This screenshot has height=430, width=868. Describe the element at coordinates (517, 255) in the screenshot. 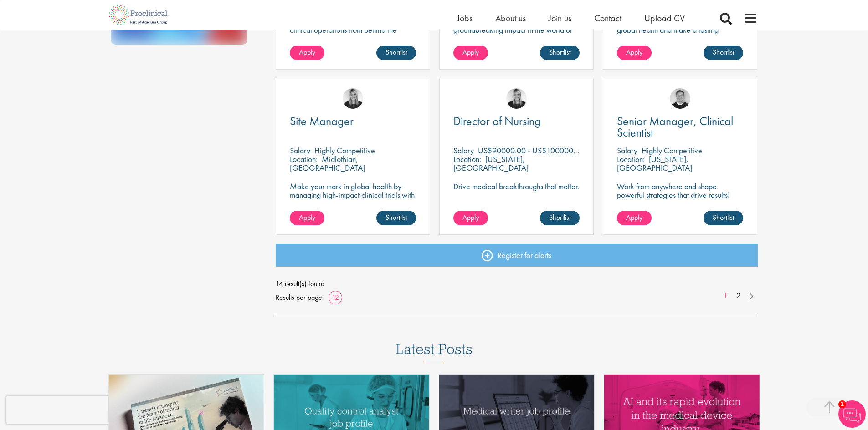

I see `a: Register for alerts` at that location.